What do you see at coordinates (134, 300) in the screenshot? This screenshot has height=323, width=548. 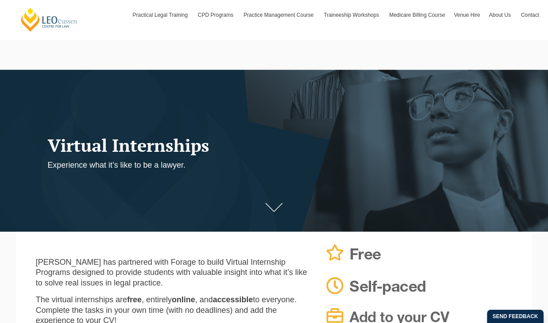 I see `strong: free` at bounding box center [134, 300].